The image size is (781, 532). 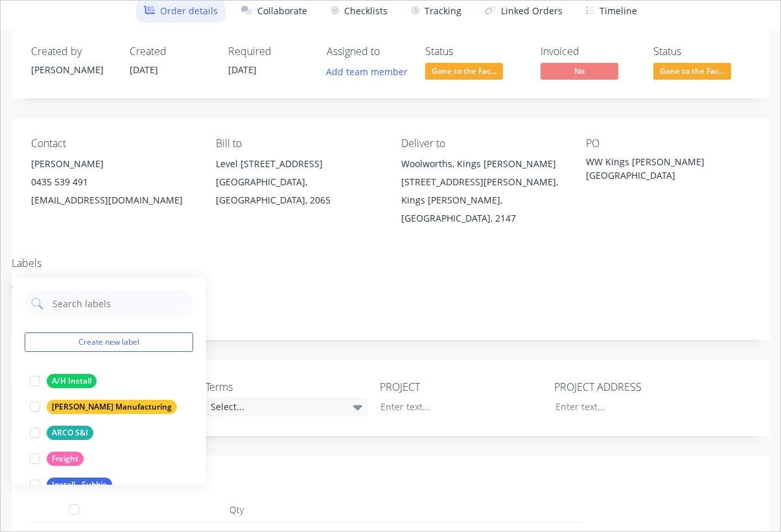 I want to click on div: A/H Install, so click(x=71, y=381).